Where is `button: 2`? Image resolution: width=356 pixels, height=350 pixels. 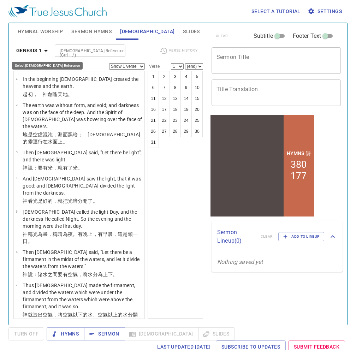
button: 2 is located at coordinates (164, 77).